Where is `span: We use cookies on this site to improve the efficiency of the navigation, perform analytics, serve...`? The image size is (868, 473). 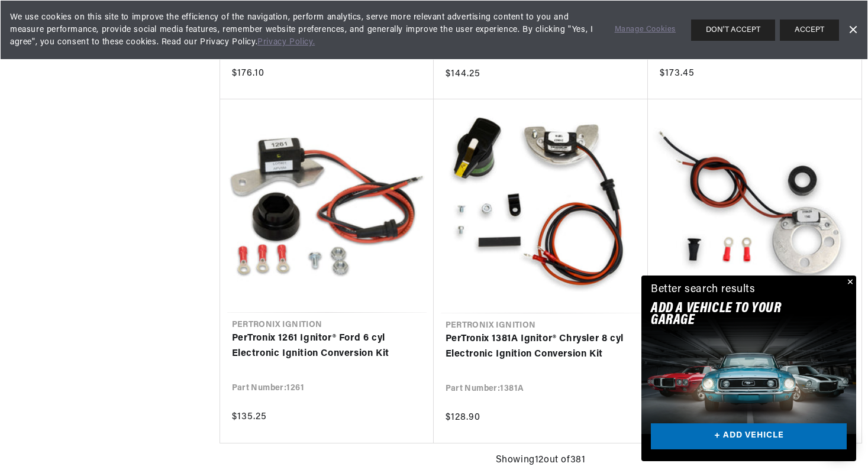
span: We use cookies on this site to improve the efficiency of the navigation, perform analytics, serve... is located at coordinates (304, 30).